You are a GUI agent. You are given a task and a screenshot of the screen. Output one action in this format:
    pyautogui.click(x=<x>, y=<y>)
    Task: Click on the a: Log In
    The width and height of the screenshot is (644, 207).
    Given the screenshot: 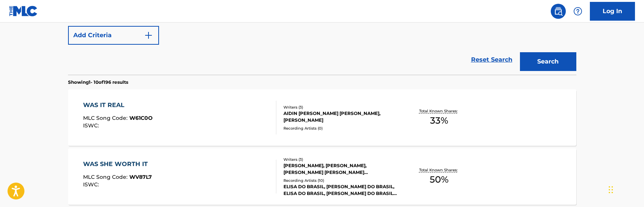 What is the action you would take?
    pyautogui.click(x=613, y=11)
    